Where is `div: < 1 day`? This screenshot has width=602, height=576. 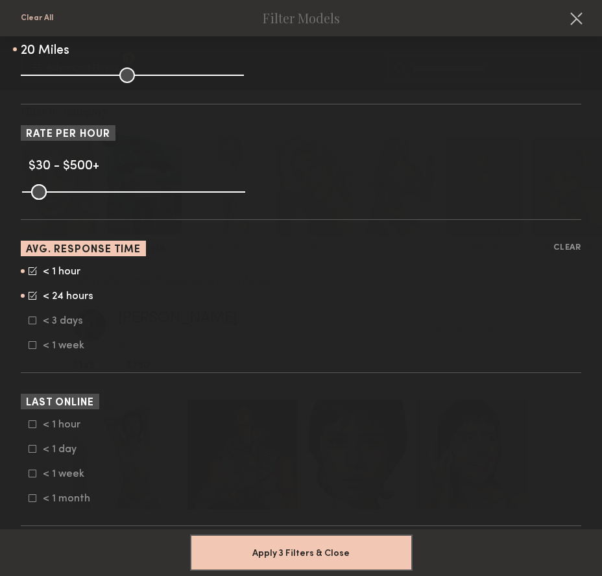 div: < 1 day is located at coordinates (68, 449).